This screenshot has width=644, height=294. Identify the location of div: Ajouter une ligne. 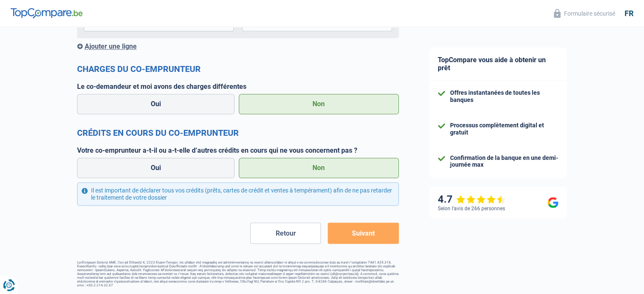
(238, 46).